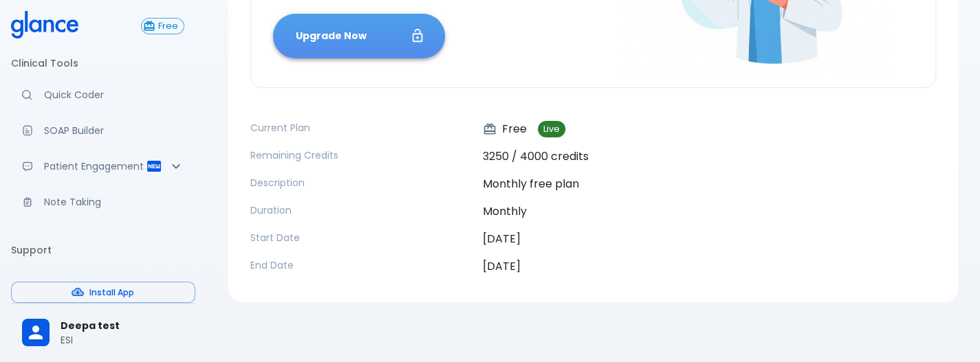  What do you see at coordinates (168, 26) in the screenshot?
I see `span: Free` at bounding box center [168, 26].